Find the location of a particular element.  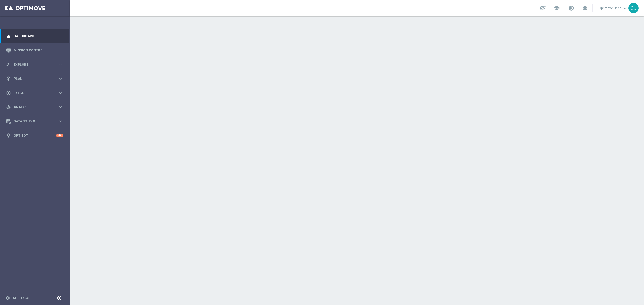

button: gps_fixed Plan keyboard_arrow_right is located at coordinates (34, 79).